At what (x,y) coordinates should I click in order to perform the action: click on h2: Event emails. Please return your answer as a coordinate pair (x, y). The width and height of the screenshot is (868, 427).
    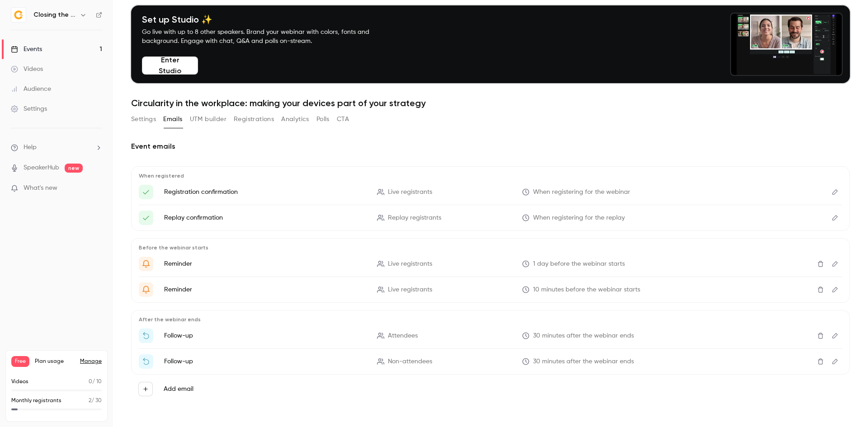
    Looking at the image, I should click on (491, 147).